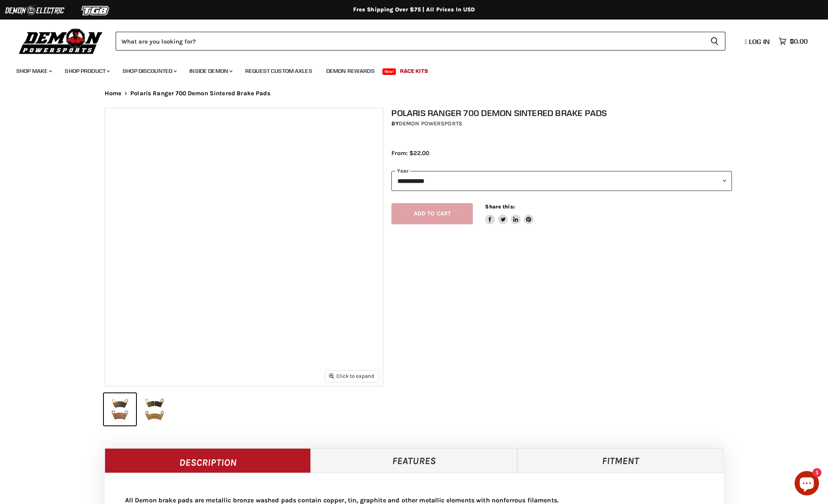 Image resolution: width=828 pixels, height=504 pixels. What do you see at coordinates (350, 71) in the screenshot?
I see `a: Demon Rewards` at bounding box center [350, 71].